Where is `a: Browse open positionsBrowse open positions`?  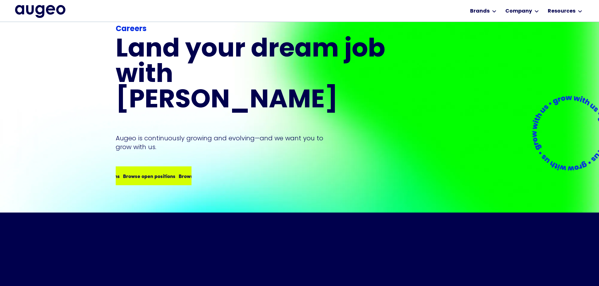 a: Browse open positionsBrowse open positions is located at coordinates (153, 176).